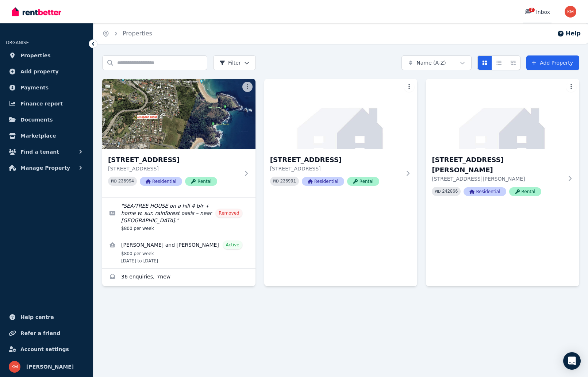 The image size is (588, 377). What do you see at coordinates (126, 181) in the screenshot?
I see `code: 236994` at bounding box center [126, 181].